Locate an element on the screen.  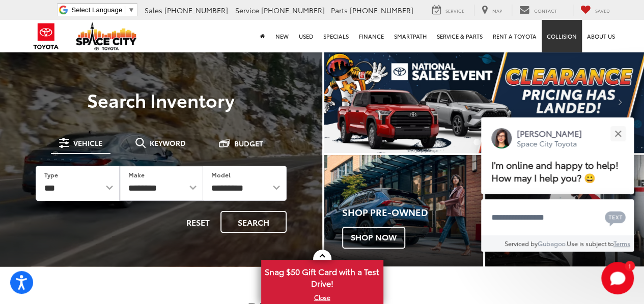
li: Go to slide number 1. is located at coordinates (477, 142).